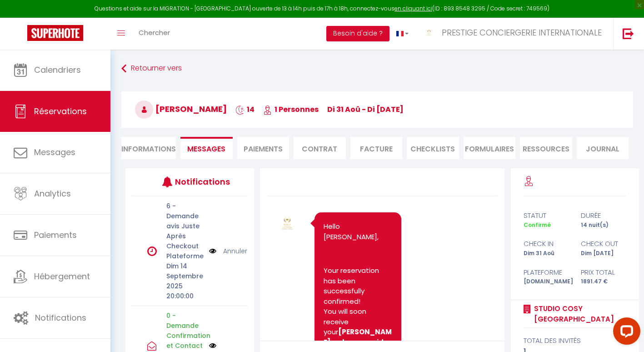 The width and height of the screenshot is (644, 352). Describe the element at coordinates (547, 272) in the screenshot. I see `div: Plateforme` at that location.